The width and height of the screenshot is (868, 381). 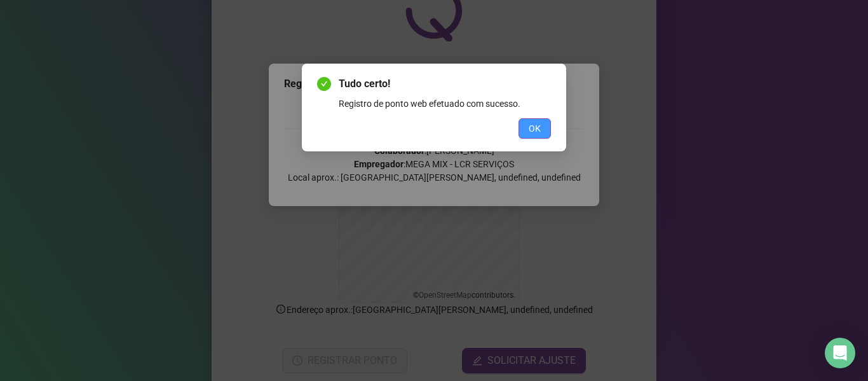 What do you see at coordinates (445, 104) in the screenshot?
I see `div: Registro de ponto web efetuado com sucesso.` at bounding box center [445, 104].